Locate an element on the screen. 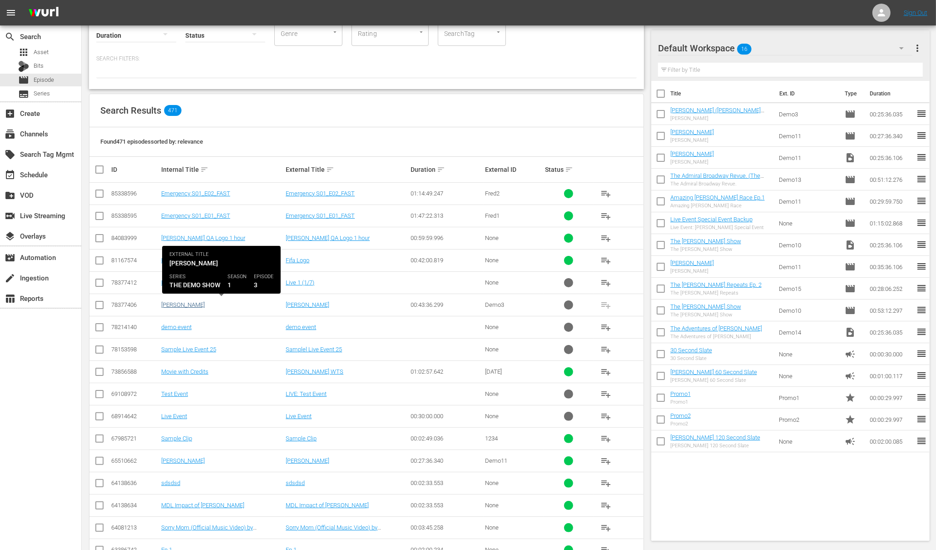 This screenshot has height=550, width=936. div: 00:59:59.996 is located at coordinates (447, 238).